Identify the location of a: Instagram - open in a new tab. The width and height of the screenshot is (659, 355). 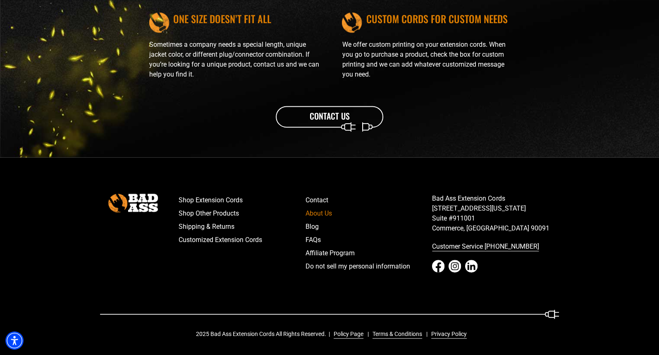
(455, 266).